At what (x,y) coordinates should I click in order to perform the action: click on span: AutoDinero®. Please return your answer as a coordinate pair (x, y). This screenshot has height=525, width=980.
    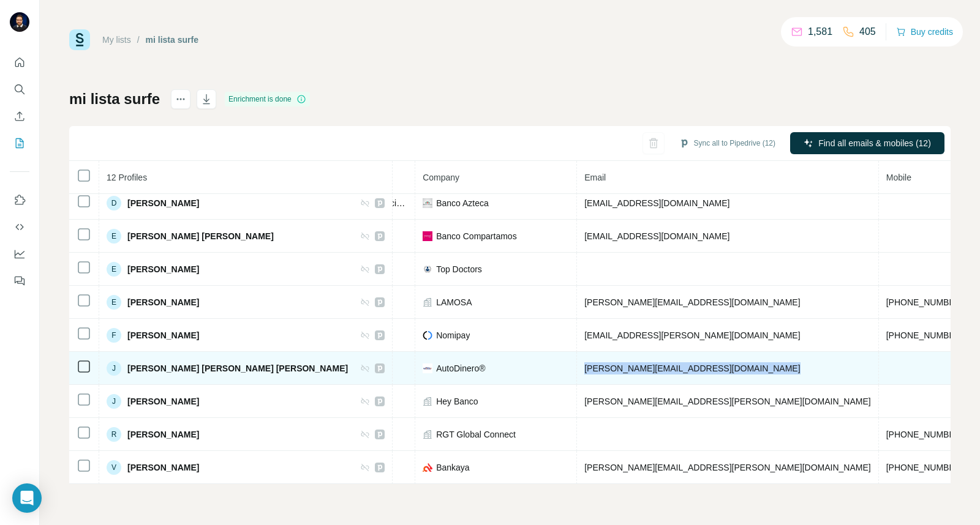
    Looking at the image, I should click on (461, 368).